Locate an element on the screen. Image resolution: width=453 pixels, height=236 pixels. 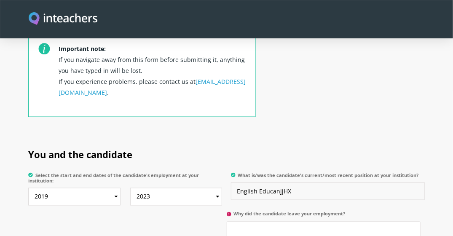
p: If you navigate away from this form before submitting it, anything you have typed in will be lost... is located at coordinates (152, 78).